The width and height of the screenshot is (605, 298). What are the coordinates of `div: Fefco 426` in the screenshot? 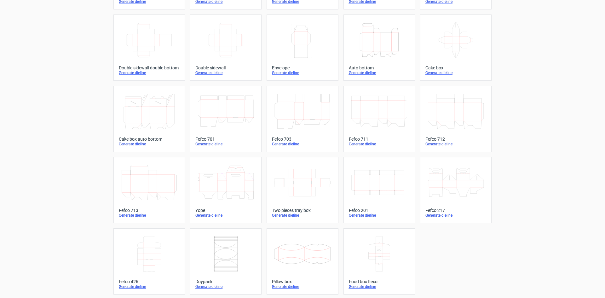 It's located at (149, 282).